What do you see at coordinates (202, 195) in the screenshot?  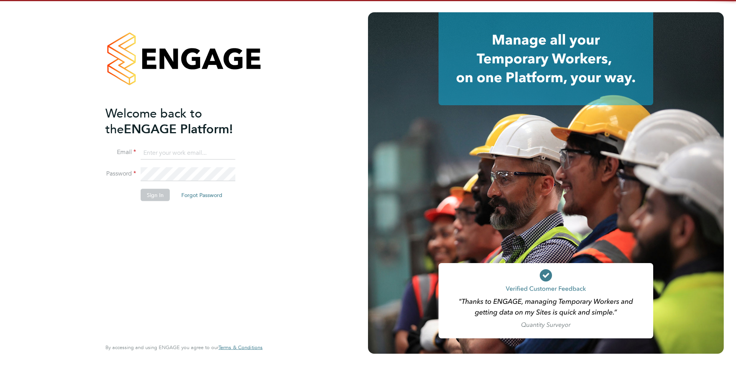 I see `button: Forgot Password` at bounding box center [202, 195].